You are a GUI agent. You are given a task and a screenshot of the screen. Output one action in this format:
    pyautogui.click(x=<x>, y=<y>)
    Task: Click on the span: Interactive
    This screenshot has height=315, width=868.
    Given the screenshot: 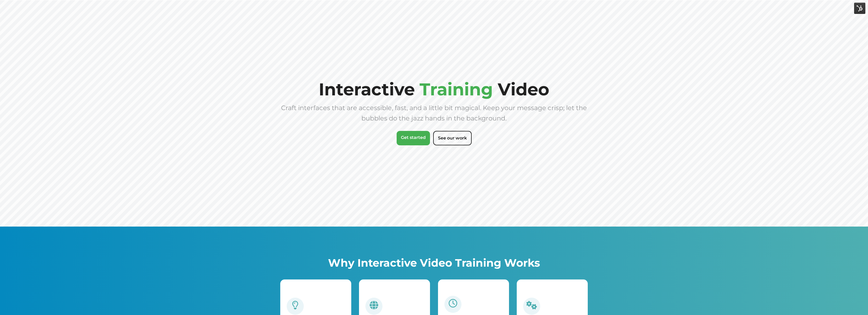 What is the action you would take?
    pyautogui.click(x=367, y=89)
    